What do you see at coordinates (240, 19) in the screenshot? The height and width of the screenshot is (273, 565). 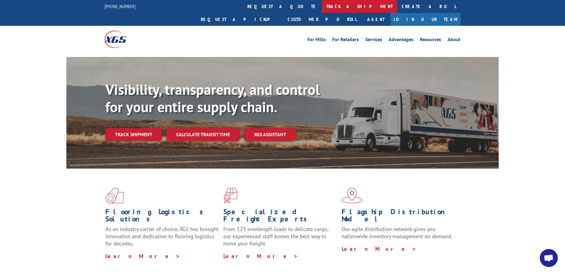 I see `a: Request a pickup` at bounding box center [240, 19].